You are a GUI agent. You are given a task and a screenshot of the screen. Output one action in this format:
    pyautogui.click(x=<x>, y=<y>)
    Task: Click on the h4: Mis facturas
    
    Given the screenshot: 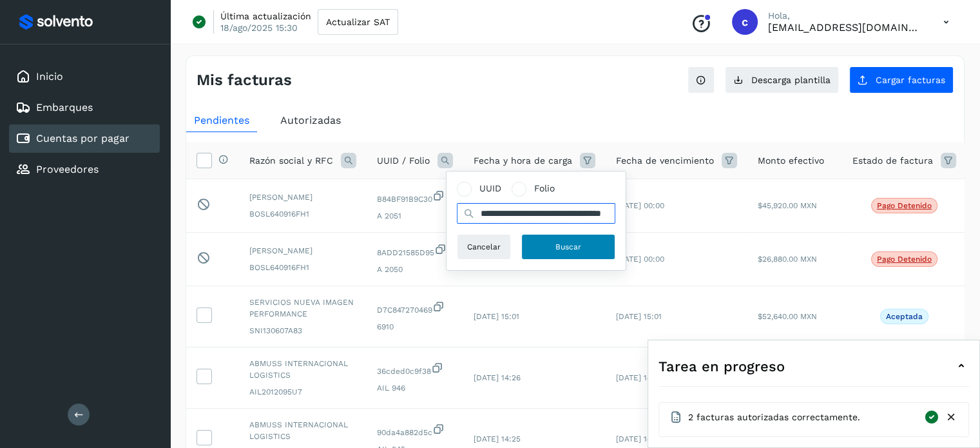 What is the action you would take?
    pyautogui.click(x=244, y=80)
    